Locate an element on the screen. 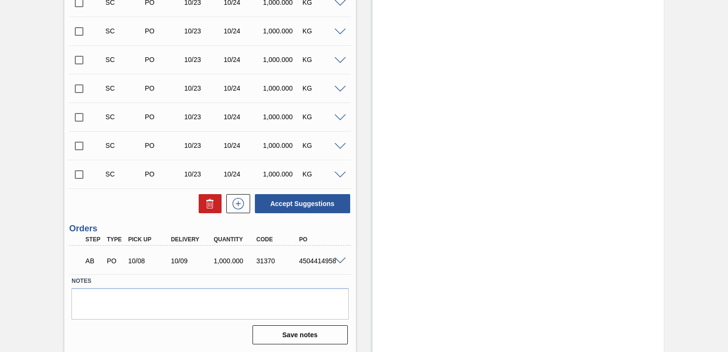  div: 10/08/2025 is located at coordinates (149, 261).